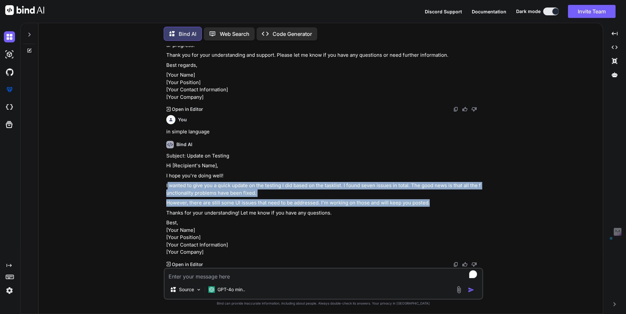 This screenshot has width=626, height=314. Describe the element at coordinates (324, 303) in the screenshot. I see `p: Bind can provide inaccurate information, including about people. Always double-check its answers....` at that location.